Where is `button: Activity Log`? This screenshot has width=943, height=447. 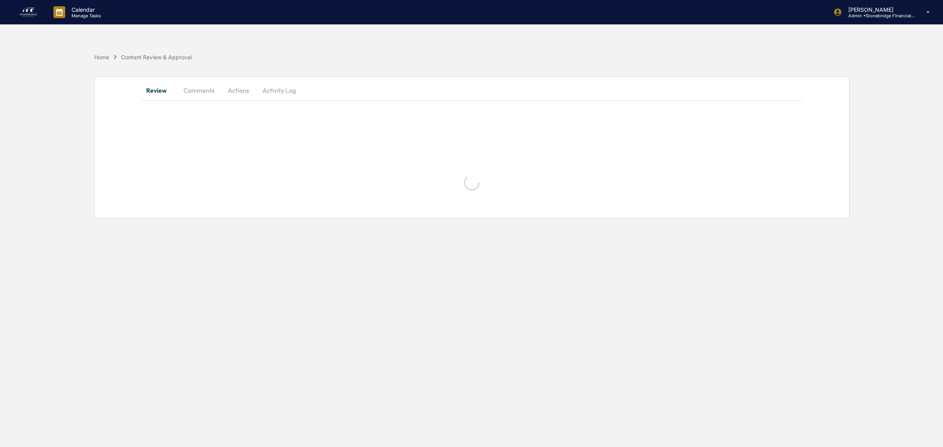 button: Activity Log is located at coordinates (279, 90).